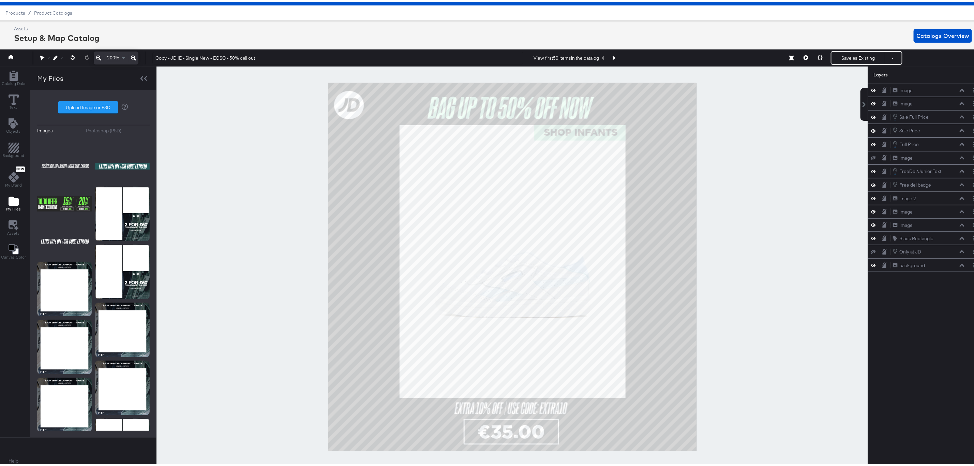  What do you see at coordinates (917, 237) in the screenshot?
I see `div: Black Rectangle` at bounding box center [917, 237].